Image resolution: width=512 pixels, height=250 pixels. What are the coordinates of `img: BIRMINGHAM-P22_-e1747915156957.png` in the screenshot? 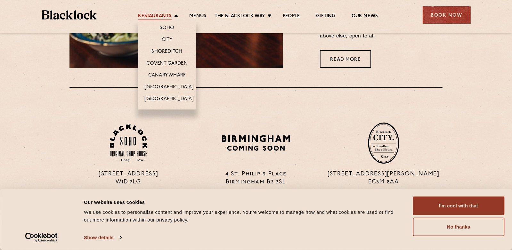 It's located at (256, 143).